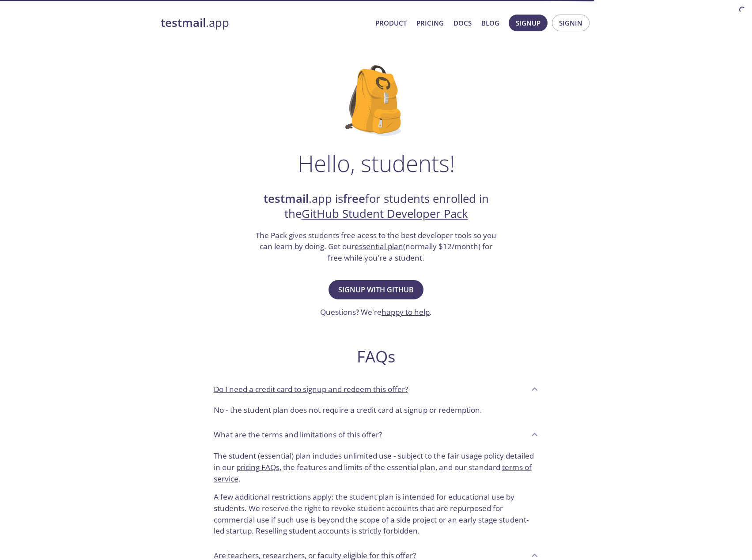  What do you see at coordinates (570, 23) in the screenshot?
I see `button: Signin` at bounding box center [570, 23].